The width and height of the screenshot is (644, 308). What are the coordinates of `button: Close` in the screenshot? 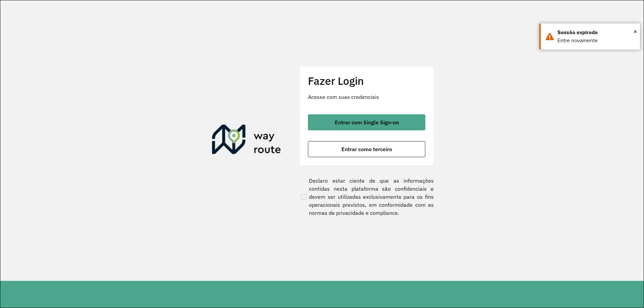 It's located at (635, 31).